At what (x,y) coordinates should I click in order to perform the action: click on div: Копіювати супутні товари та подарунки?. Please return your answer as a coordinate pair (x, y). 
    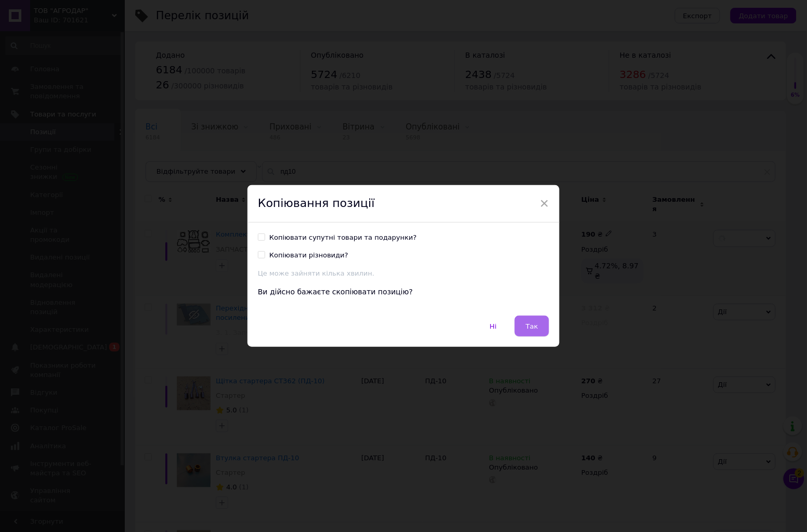
    Looking at the image, I should click on (343, 237).